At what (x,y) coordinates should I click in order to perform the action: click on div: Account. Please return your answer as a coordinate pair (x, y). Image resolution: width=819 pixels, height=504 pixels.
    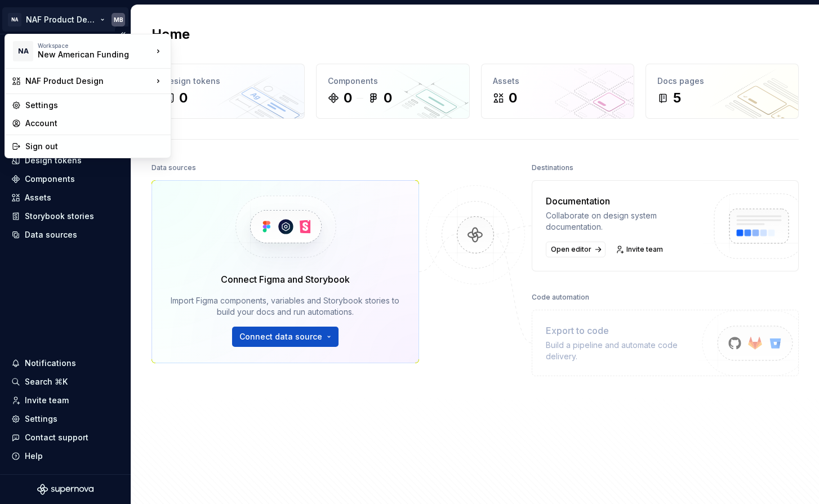
    Looking at the image, I should click on (95, 123).